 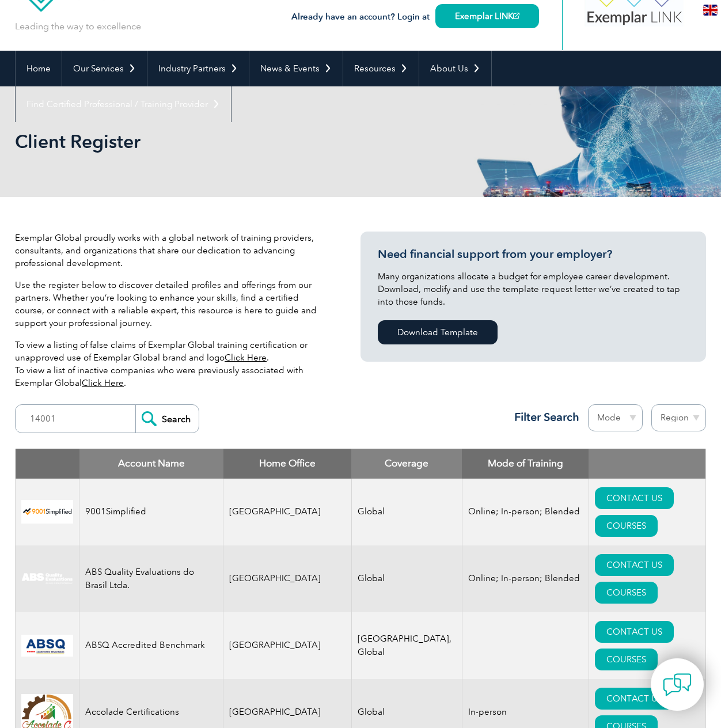 What do you see at coordinates (257, 142) in the screenshot?
I see `h2: Client Register` at bounding box center [257, 142].